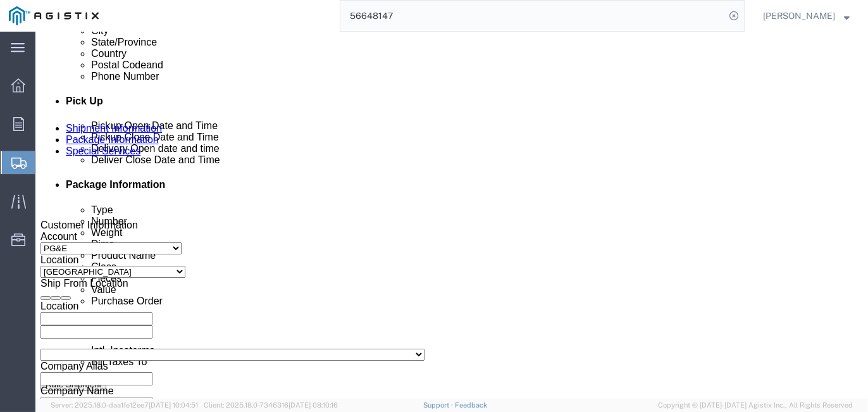 The image size is (868, 412). Describe the element at coordinates (54, 16) in the screenshot. I see `img: logo` at that location.